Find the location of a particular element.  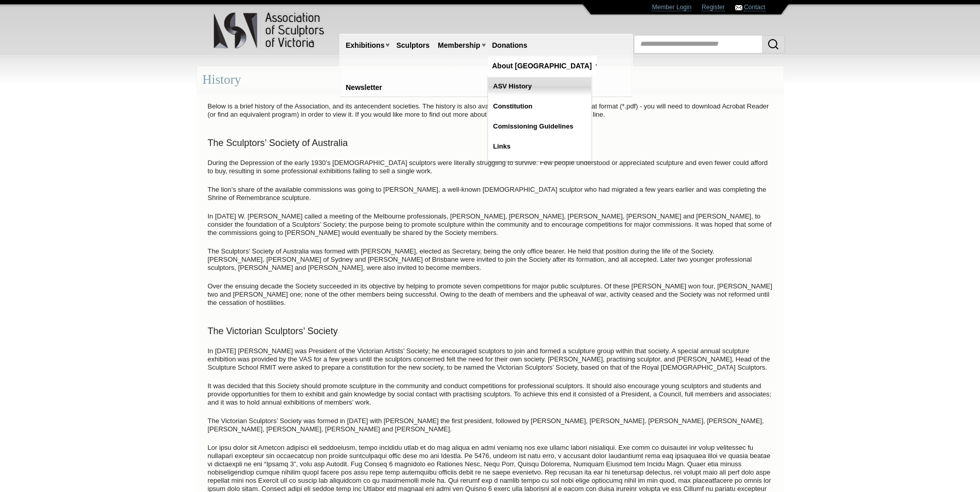

a: Comissioning Guidelines is located at coordinates (540, 127).